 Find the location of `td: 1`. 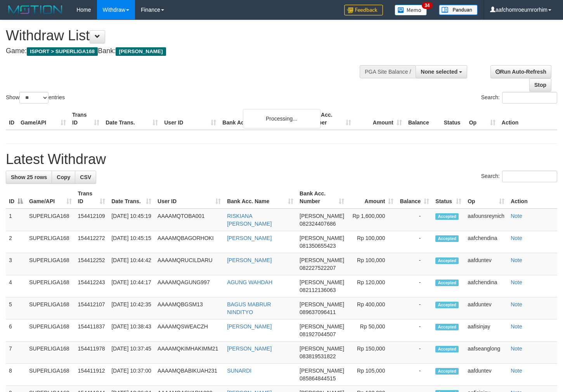

td: 1 is located at coordinates (16, 220).